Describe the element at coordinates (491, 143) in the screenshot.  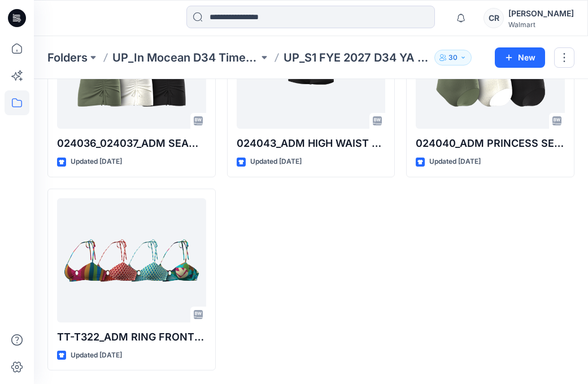
I see `p: 024040_ADM PRINCESS SEAM SQUARE NECK ONE PIECE MID LEG BIKINI` at that location.